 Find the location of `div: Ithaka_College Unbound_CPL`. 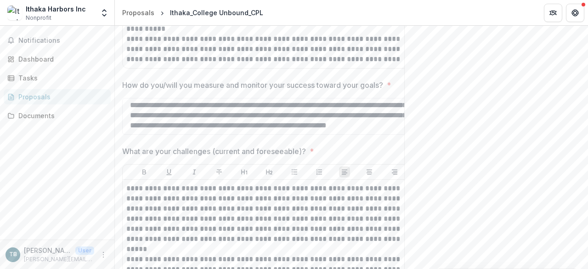

div: Ithaka_College Unbound_CPL is located at coordinates (216, 12).